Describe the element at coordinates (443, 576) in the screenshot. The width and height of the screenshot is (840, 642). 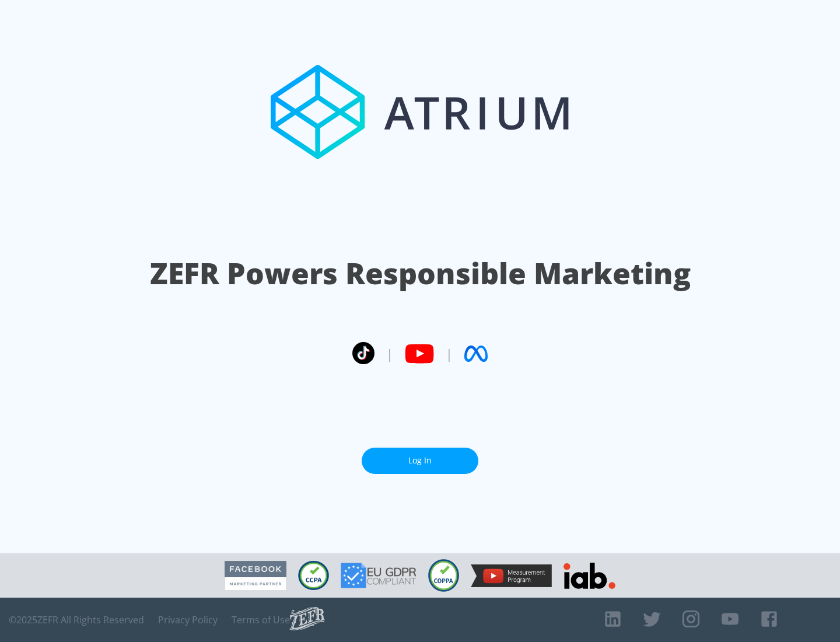
I see `img: COPPA Compliant` at that location.